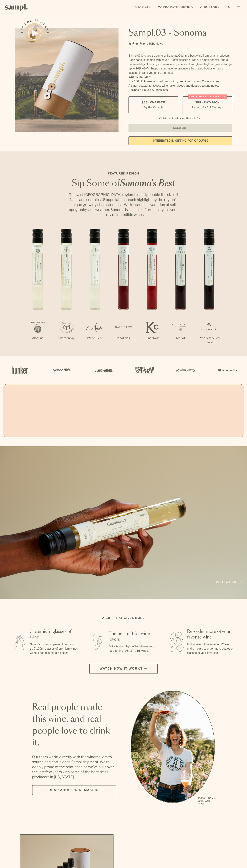 Image resolution: width=247 pixels, height=868 pixels. I want to click on button: Watch how it works, so click(124, 668).